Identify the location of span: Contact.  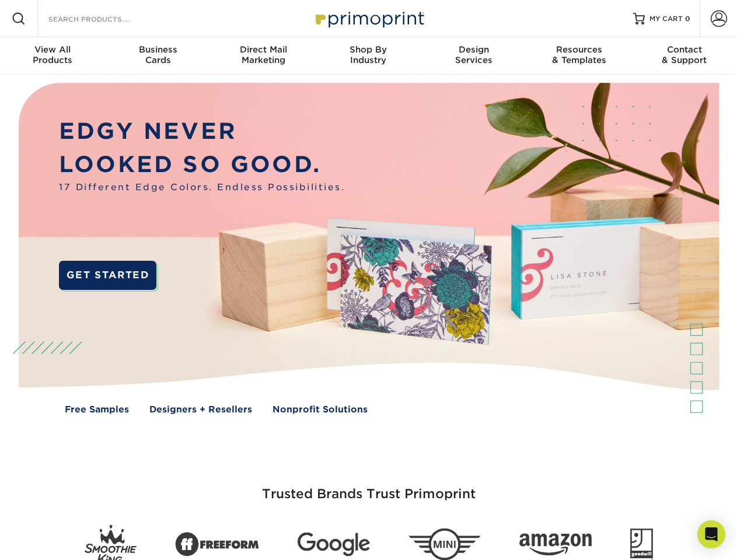
(684, 50).